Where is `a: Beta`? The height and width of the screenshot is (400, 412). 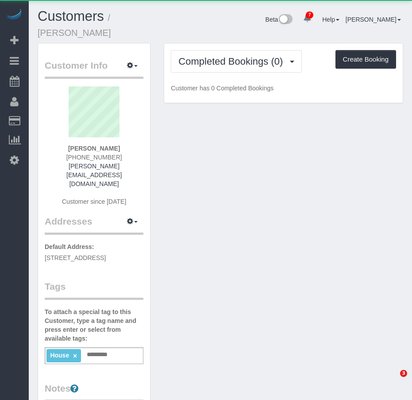 a: Beta is located at coordinates (280, 19).